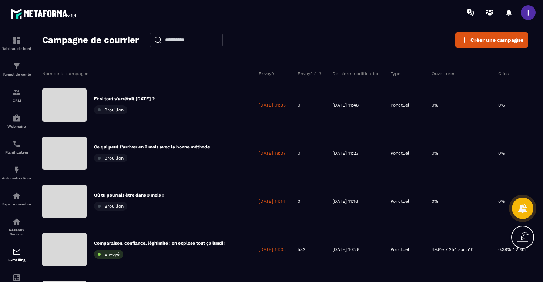 The height and width of the screenshot is (282, 543). I want to click on p: Dernière modification, so click(355, 74).